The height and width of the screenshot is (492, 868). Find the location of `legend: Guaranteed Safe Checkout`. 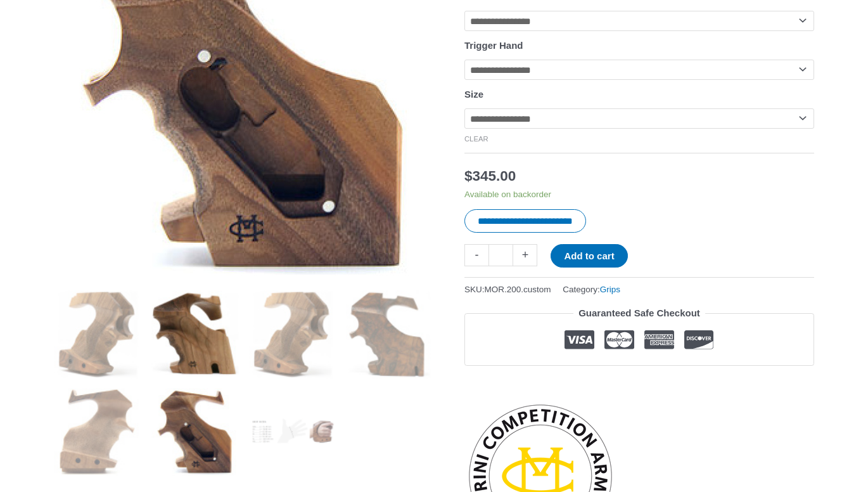

legend: Guaranteed Safe Checkout is located at coordinates (640, 313).